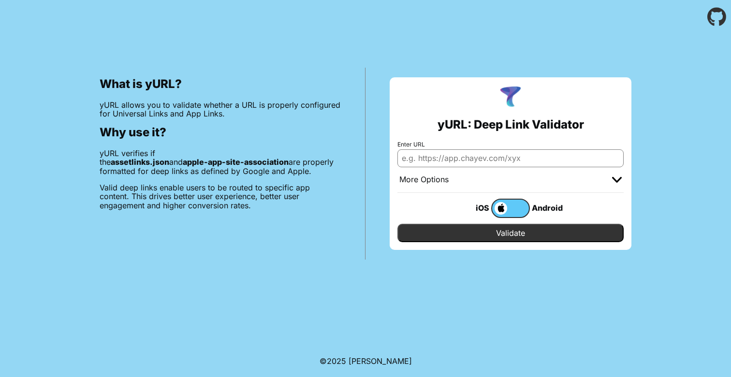  Describe the element at coordinates (511, 233) in the screenshot. I see `input: Validate` at that location.